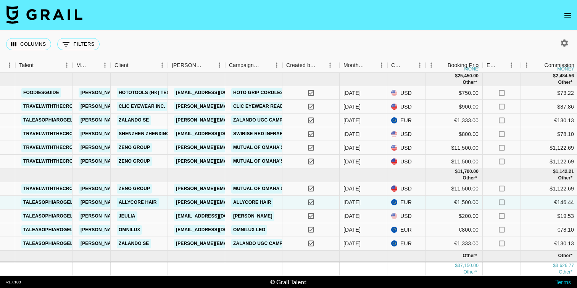  I want to click on div: 3,626.77, so click(565, 266).